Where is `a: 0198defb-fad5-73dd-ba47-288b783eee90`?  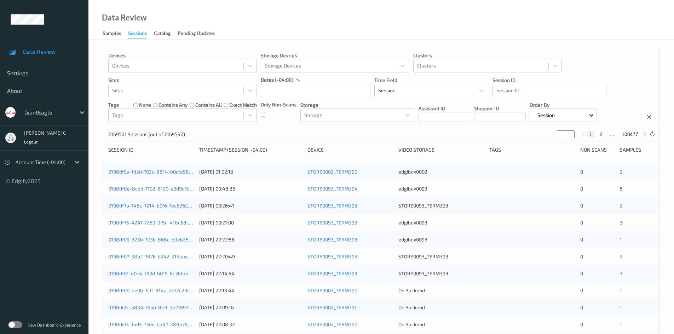
a: 0198defb-fad5-73dd-ba47-288b783eee90 is located at coordinates (156, 324).